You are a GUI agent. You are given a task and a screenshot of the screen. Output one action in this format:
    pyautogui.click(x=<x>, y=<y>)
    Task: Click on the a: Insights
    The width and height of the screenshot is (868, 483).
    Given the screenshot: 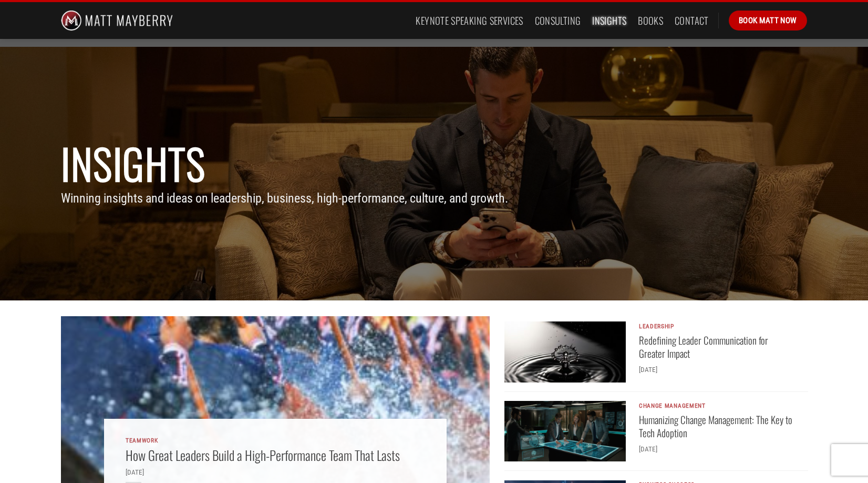 What is the action you would take?
    pyautogui.click(x=610, y=21)
    